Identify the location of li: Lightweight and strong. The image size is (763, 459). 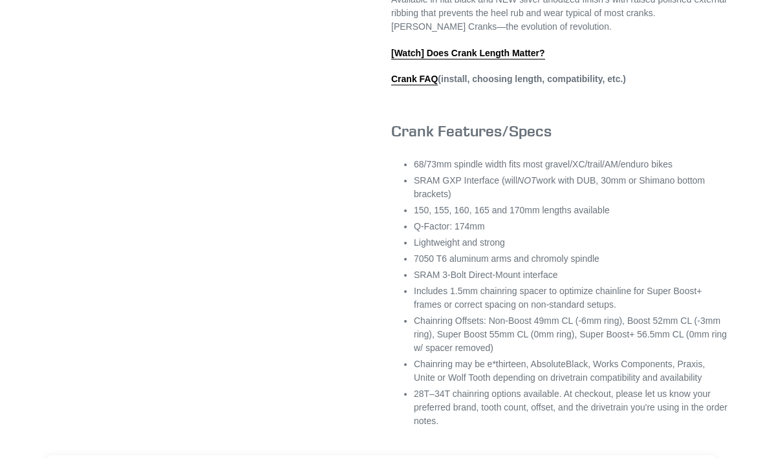
(571, 243).